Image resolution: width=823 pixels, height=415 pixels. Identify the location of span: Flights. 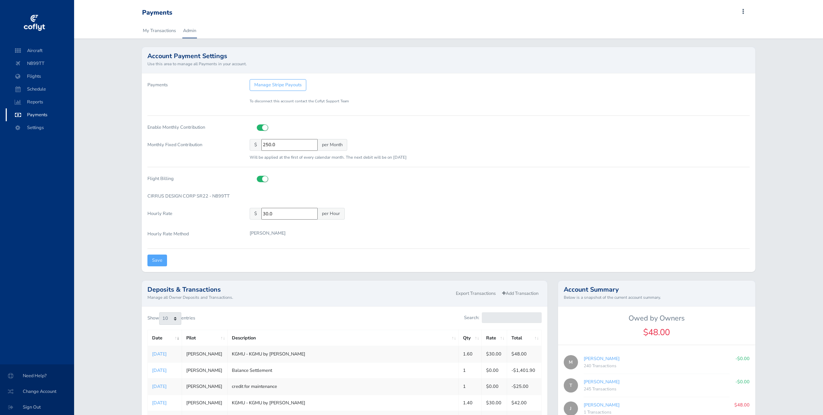
(40, 76).